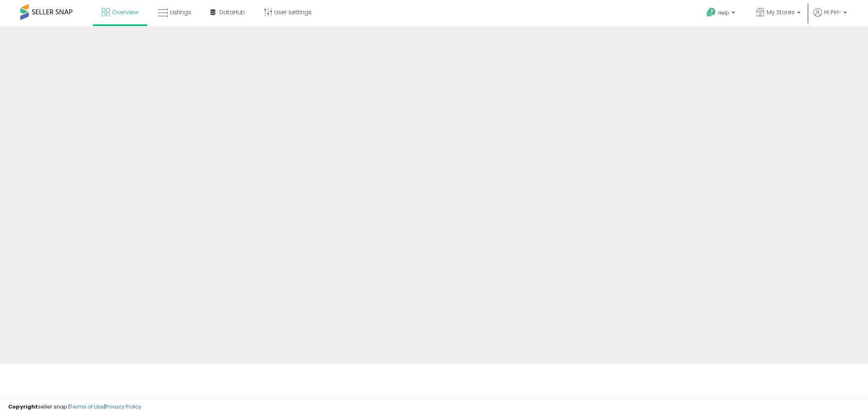 The width and height of the screenshot is (868, 415). I want to click on span: Listings, so click(181, 13).